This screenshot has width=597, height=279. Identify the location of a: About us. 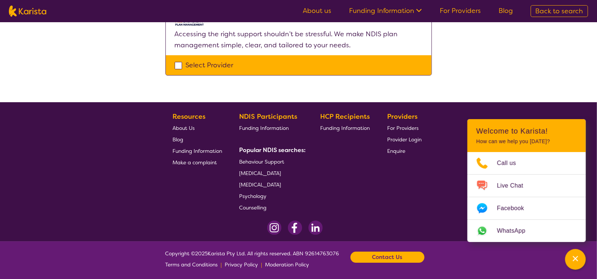
(317, 11).